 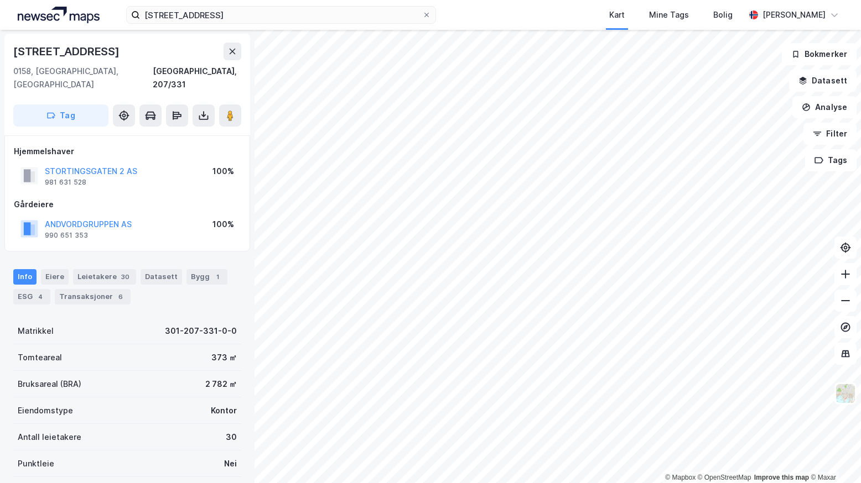 What do you see at coordinates (45, 411) in the screenshot?
I see `div: Eiendomstype` at bounding box center [45, 411].